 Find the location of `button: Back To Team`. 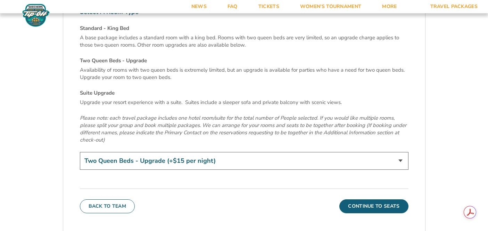

button: Back To Team is located at coordinates (107, 206).